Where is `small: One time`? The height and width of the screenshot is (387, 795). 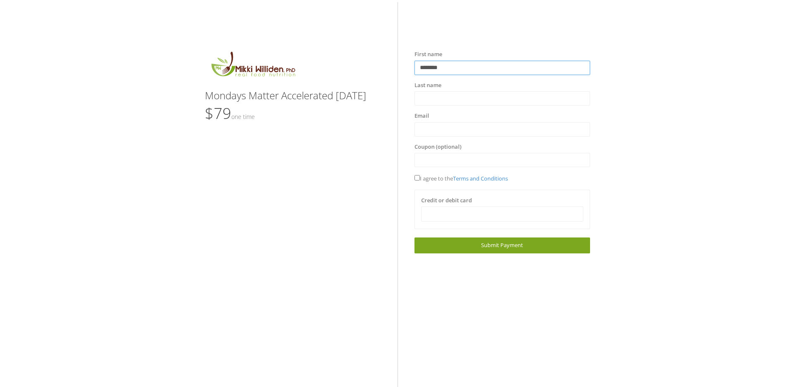 small: One time is located at coordinates (243, 116).